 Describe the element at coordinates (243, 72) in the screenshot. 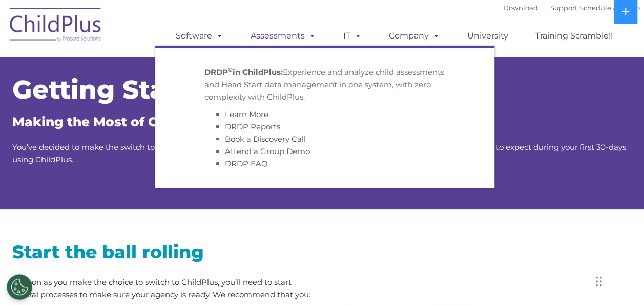

I see `strong: DRDP in ChildPlus:` at that location.